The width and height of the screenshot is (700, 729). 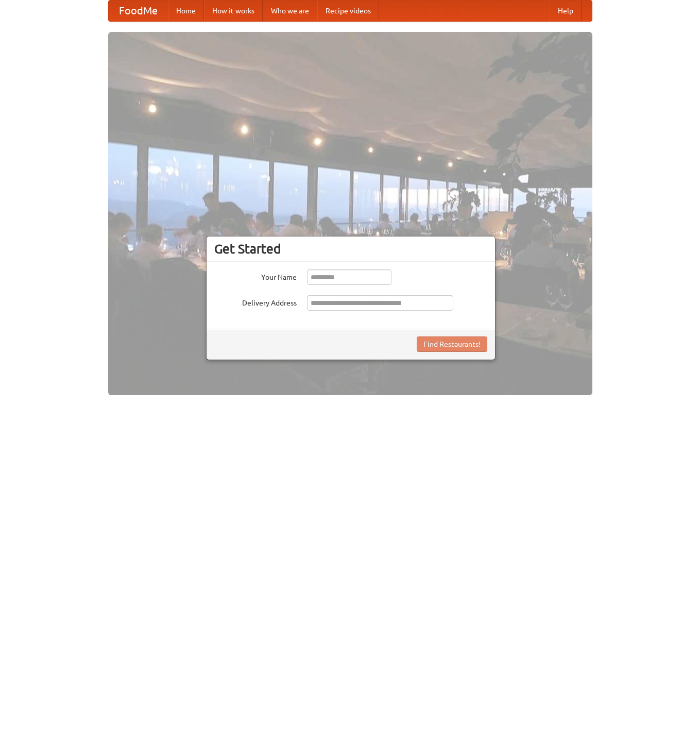 What do you see at coordinates (452, 345) in the screenshot?
I see `button: Find Restaurants!` at bounding box center [452, 345].